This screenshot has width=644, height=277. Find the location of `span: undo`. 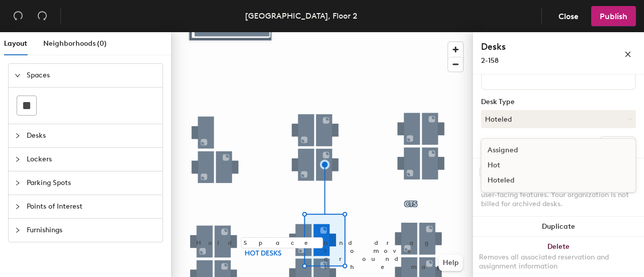

span: undo is located at coordinates (18, 16).